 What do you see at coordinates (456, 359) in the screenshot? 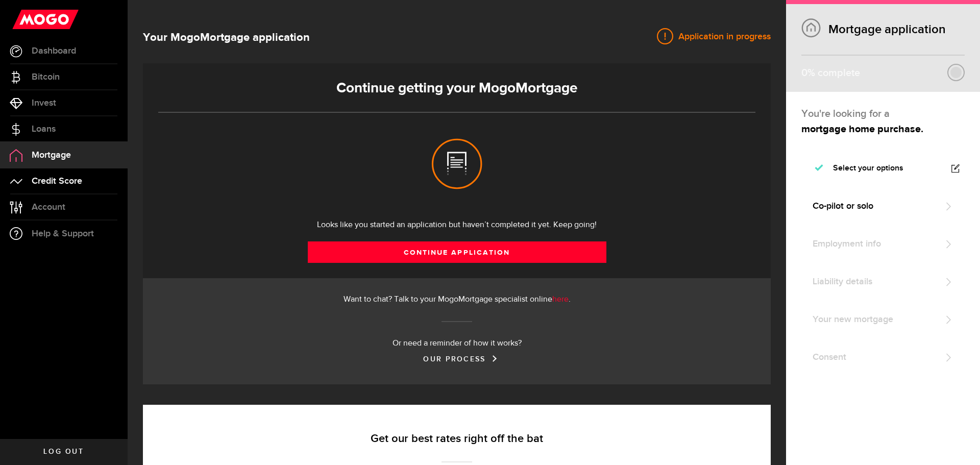
I see `a: Our Process` at bounding box center [456, 359].